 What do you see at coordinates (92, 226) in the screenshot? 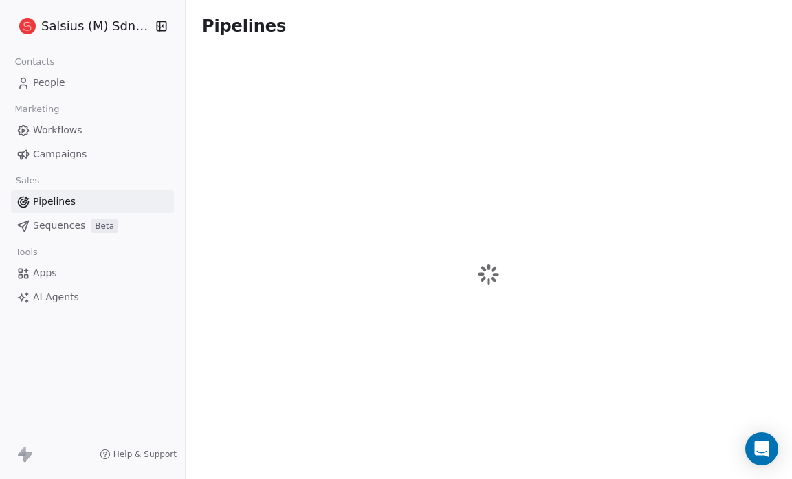
I see `a: SequencesBeta` at bounding box center [92, 226].